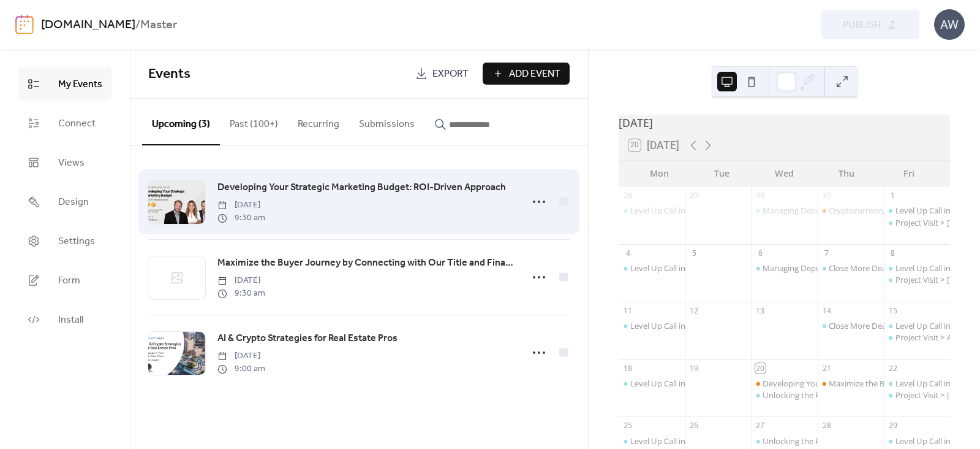 The image size is (980, 449). Describe the element at coordinates (65, 202) in the screenshot. I see `a: Design` at that location.